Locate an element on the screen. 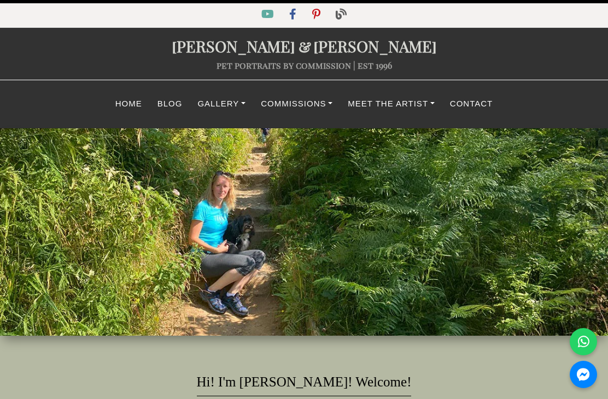 The width and height of the screenshot is (608, 399). a: Meet The Artist is located at coordinates (391, 104).